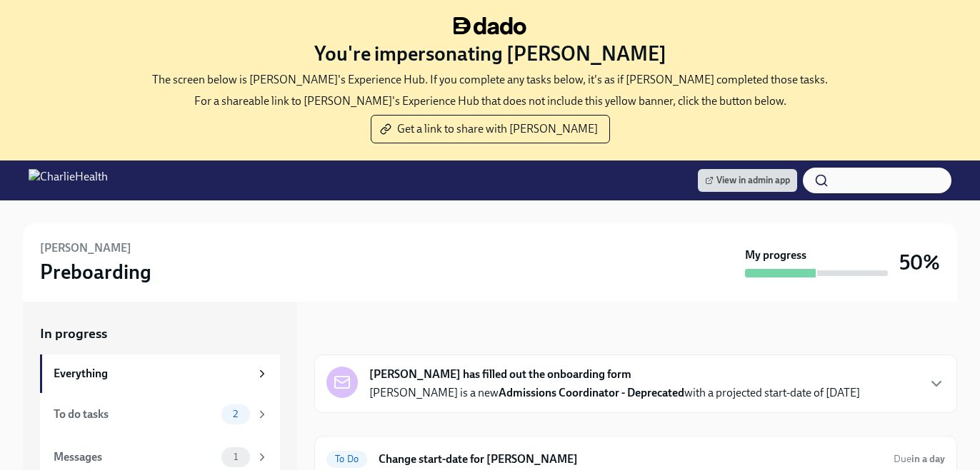 Image resolution: width=980 pixels, height=470 pixels. What do you see at coordinates (235, 414) in the screenshot?
I see `span: 2` at bounding box center [235, 414].